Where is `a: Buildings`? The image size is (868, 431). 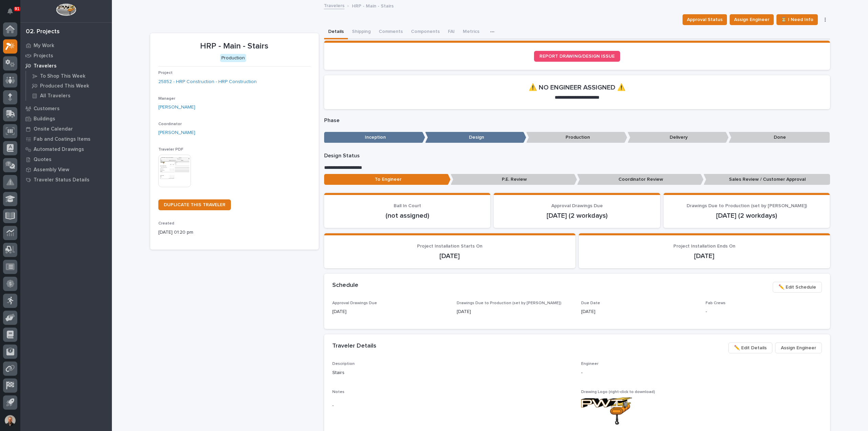 a: Buildings is located at coordinates (66, 119).